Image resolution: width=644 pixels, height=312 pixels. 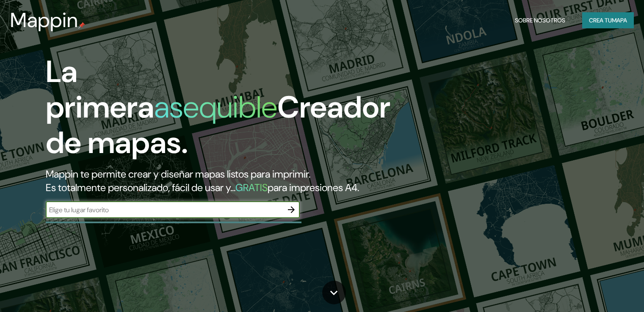 I want to click on button: Sobre nosotros, so click(x=540, y=20).